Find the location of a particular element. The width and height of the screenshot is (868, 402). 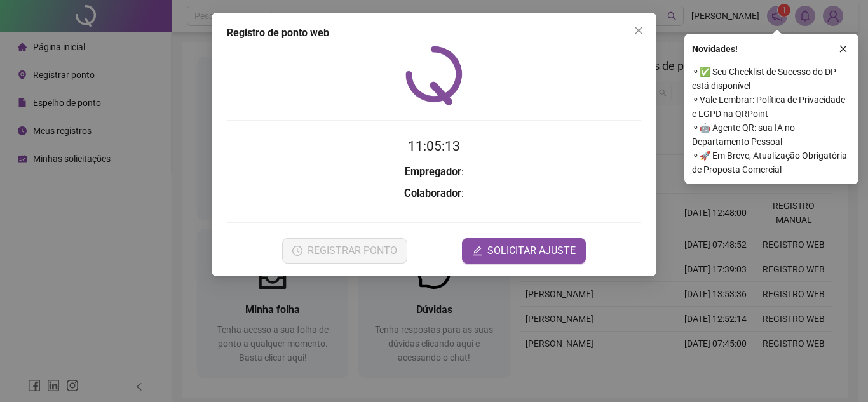

span: ⚬ ✅ Seu Checklist de Sucesso do DP está disponível is located at coordinates (771, 79).